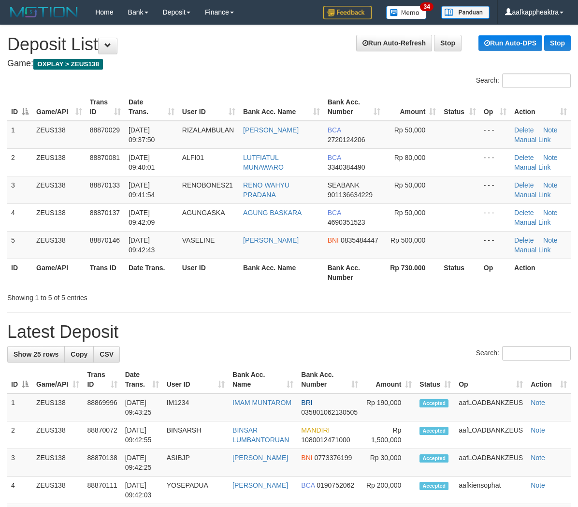  What do you see at coordinates (408, 240) in the screenshot?
I see `span: Rp 500,000` at bounding box center [408, 240].